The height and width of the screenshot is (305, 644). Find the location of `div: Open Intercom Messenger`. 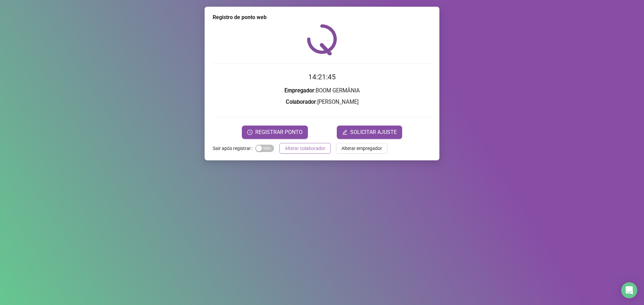

div: Open Intercom Messenger is located at coordinates (630, 291).